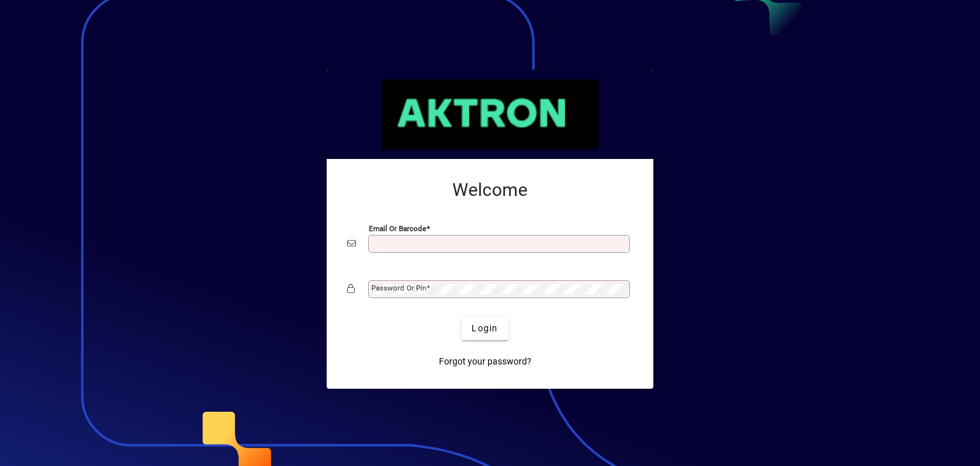  Describe the element at coordinates (484, 328) in the screenshot. I see `span: Login` at that location.